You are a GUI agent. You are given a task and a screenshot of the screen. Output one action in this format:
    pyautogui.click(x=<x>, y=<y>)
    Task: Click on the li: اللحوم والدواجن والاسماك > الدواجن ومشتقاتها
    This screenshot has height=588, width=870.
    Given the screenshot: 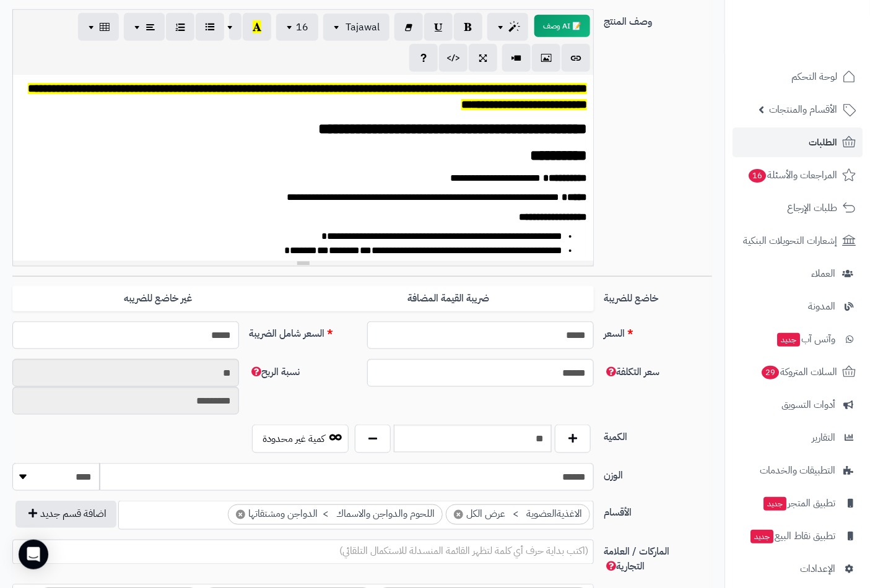 What is the action you would take?
    pyautogui.click(x=335, y=514)
    